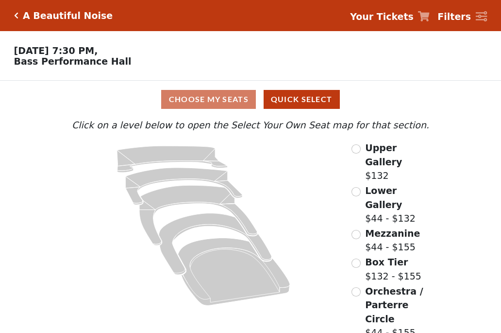 The image size is (501, 333). I want to click on span: Mezzanine, so click(393, 233).